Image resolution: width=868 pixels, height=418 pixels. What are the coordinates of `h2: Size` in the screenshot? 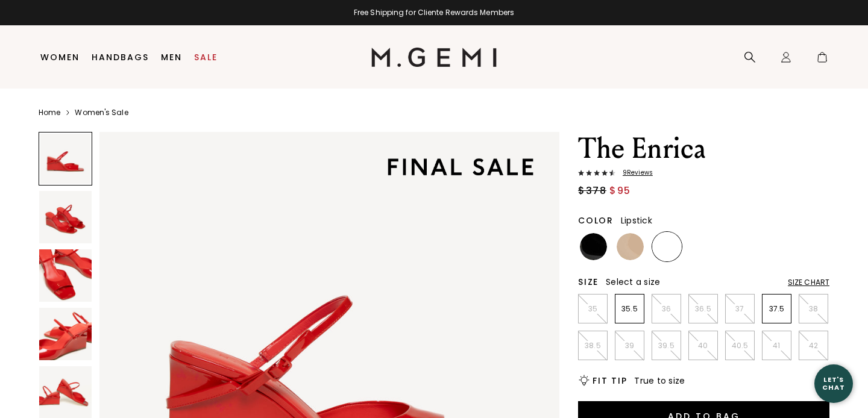 It's located at (588, 282).